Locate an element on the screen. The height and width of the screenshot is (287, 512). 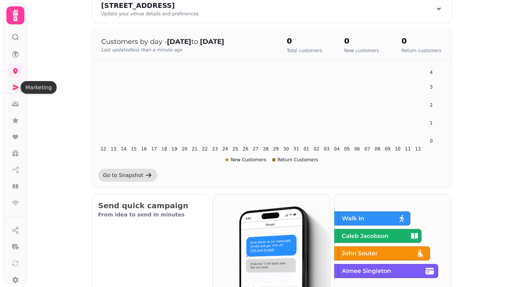
tspan: 4 is located at coordinates (432, 72).